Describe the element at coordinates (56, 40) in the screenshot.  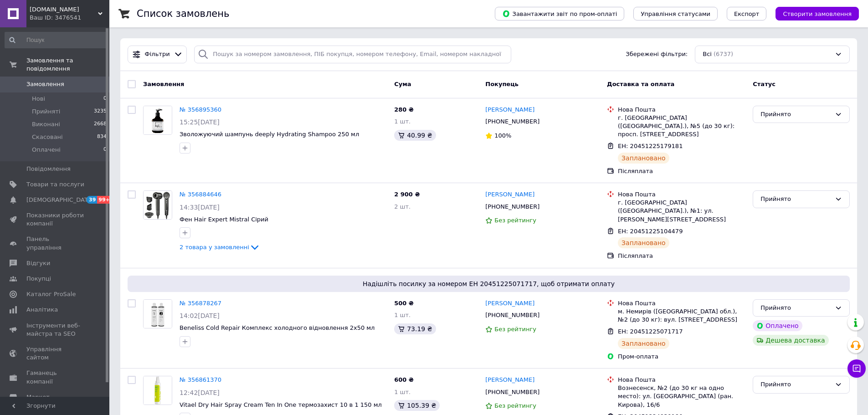
I see `input: Пошук` at that location.